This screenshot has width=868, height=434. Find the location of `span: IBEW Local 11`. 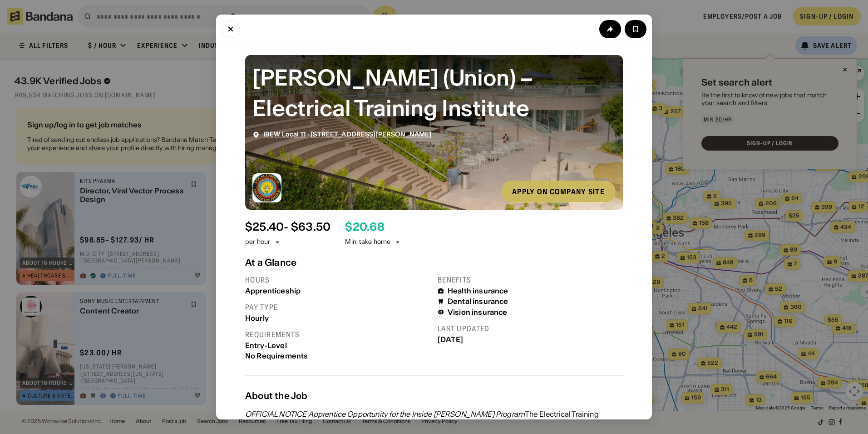

span: IBEW Local 11 is located at coordinates (285, 134).